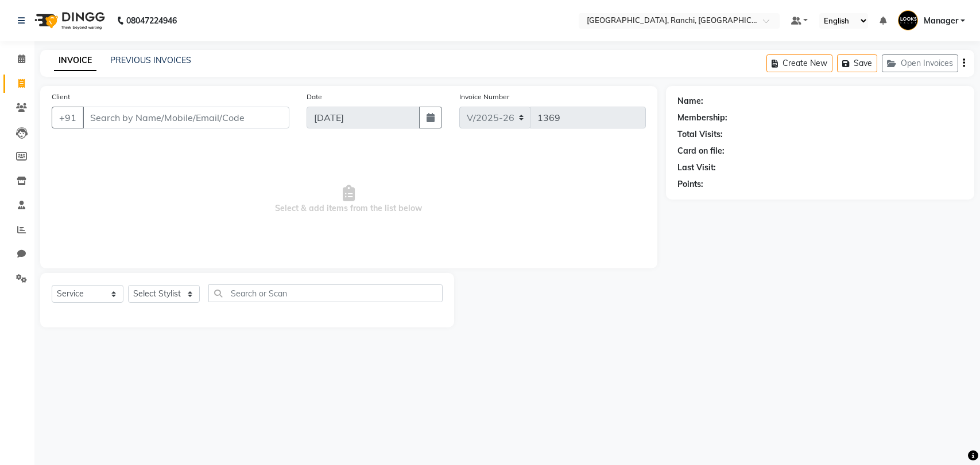 This screenshot has height=465, width=980. Describe the element at coordinates (150, 60) in the screenshot. I see `a: PREVIOUS INVOICES` at that location.